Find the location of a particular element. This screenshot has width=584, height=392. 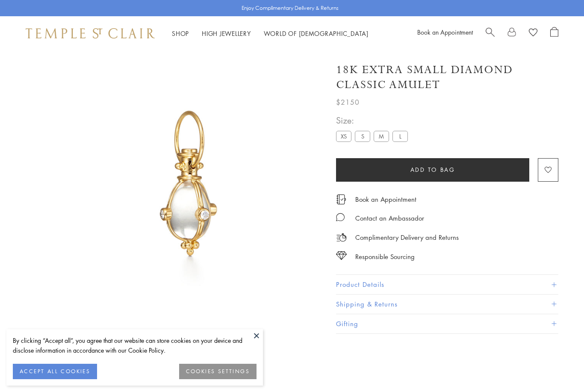

a: Open Shopping Bag is located at coordinates (555, 34).